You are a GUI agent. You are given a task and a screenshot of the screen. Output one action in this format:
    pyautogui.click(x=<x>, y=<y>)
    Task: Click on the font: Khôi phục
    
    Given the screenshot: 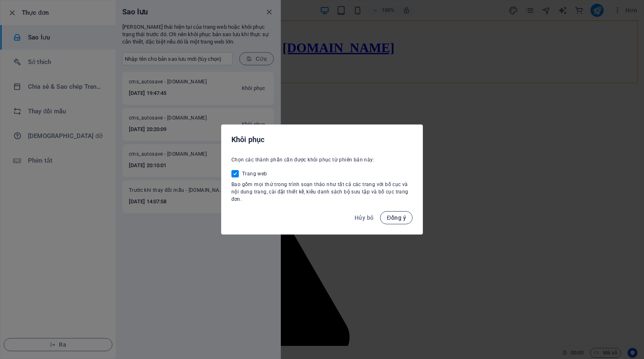 What is the action you would take?
    pyautogui.click(x=248, y=139)
    